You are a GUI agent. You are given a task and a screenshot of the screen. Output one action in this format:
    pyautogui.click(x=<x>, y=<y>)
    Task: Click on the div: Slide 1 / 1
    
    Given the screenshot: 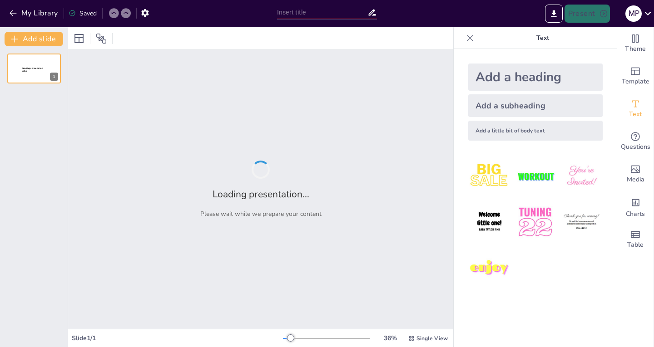 What is the action you would take?
    pyautogui.click(x=177, y=338)
    